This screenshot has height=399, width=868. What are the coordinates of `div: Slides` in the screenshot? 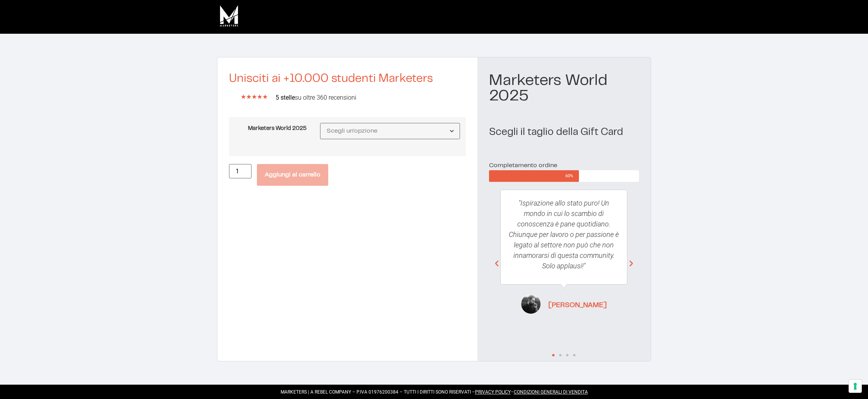 It's located at (564, 271).